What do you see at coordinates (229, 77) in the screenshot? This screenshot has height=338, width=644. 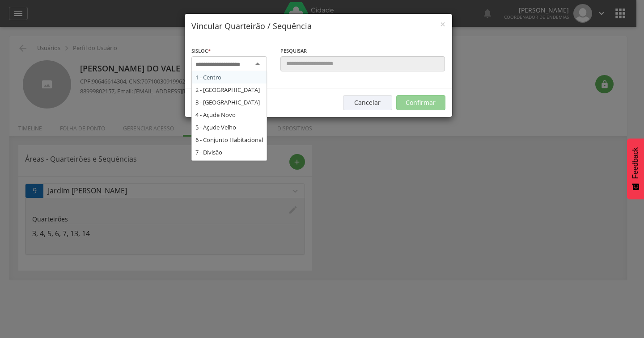 I see `div: 1 - Centro` at bounding box center [229, 77].